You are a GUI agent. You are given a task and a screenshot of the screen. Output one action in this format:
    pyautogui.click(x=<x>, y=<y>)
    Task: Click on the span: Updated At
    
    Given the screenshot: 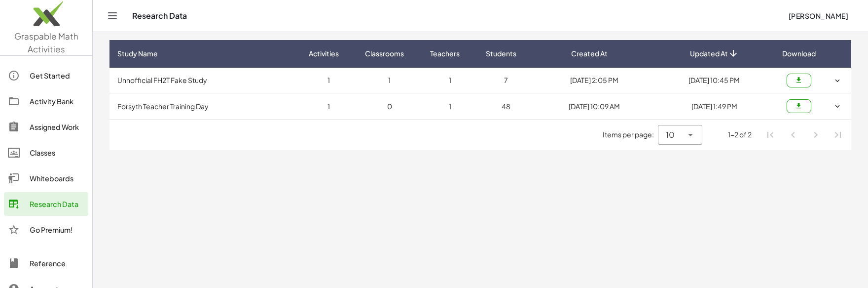 What is the action you would take?
    pyautogui.click(x=709, y=53)
    